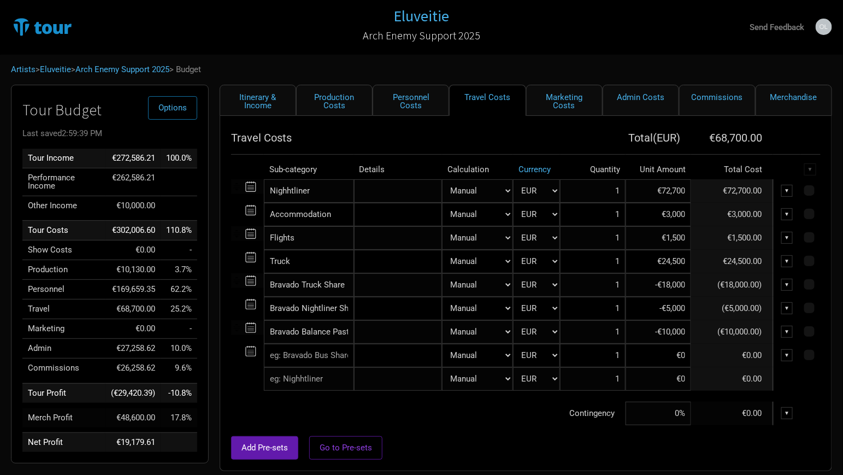 This screenshot has height=475, width=843. I want to click on div: Bravado Truck Share, so click(309, 285).